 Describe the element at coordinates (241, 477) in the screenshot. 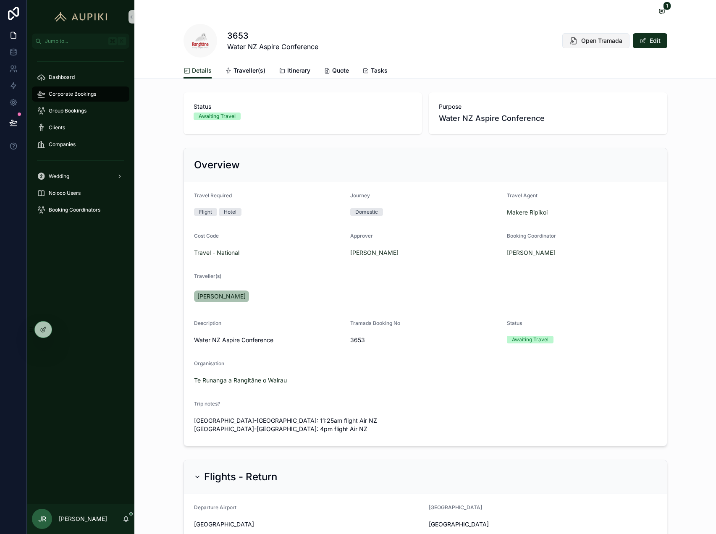

I see `h2: Flights - Return` at that location.